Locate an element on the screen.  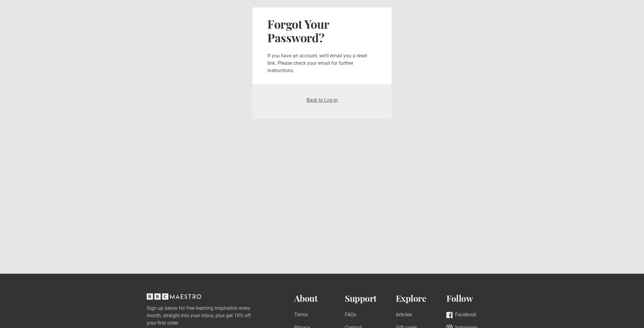
h2: Forgot Your Password? is located at coordinates (322, 31).